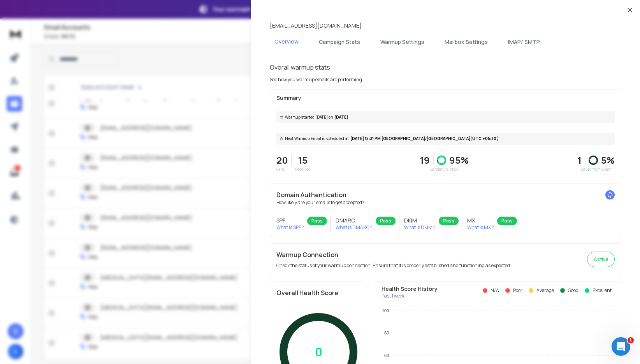  What do you see at coordinates (282, 169) in the screenshot?
I see `p: Sent` at bounding box center [282, 169].